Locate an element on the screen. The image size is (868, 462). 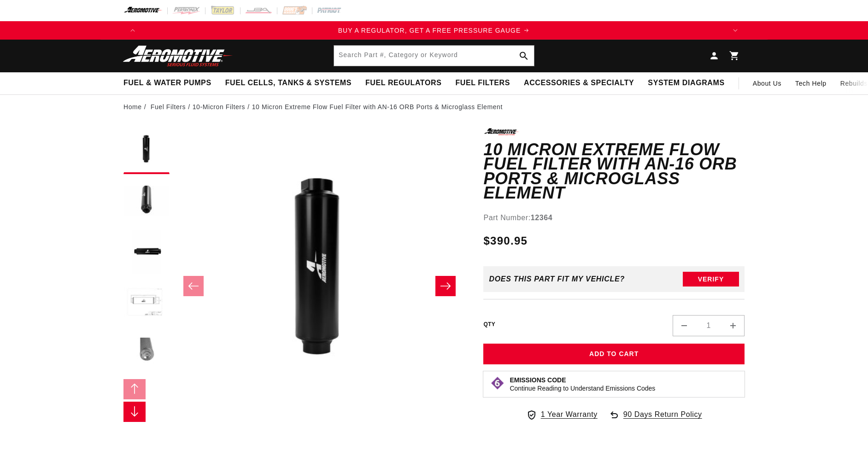
span: 1 Year Warranty is located at coordinates (569, 414).